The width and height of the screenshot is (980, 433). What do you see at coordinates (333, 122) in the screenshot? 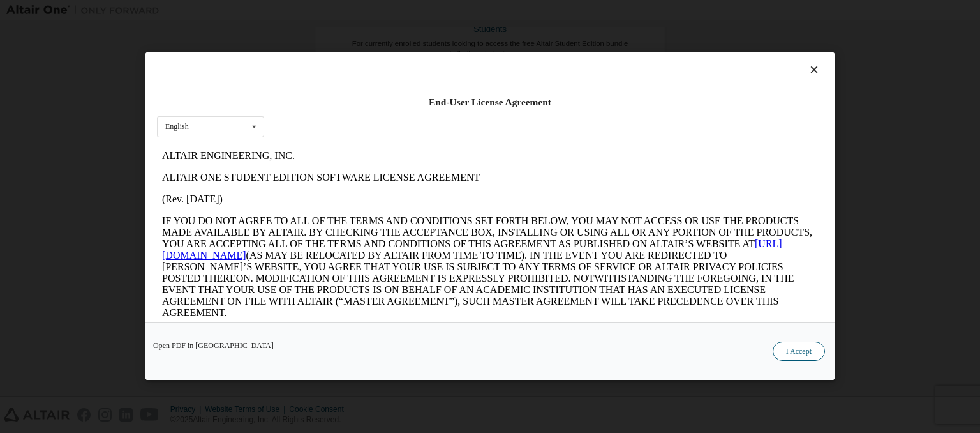
I see `p: IF YOU DO NOT AGREE TO ALL OF THE TERMS AND CONDITIONS SET FORTH BELOW, YOU MAY NOT ACCESS OR USE...` at bounding box center [333, 122].